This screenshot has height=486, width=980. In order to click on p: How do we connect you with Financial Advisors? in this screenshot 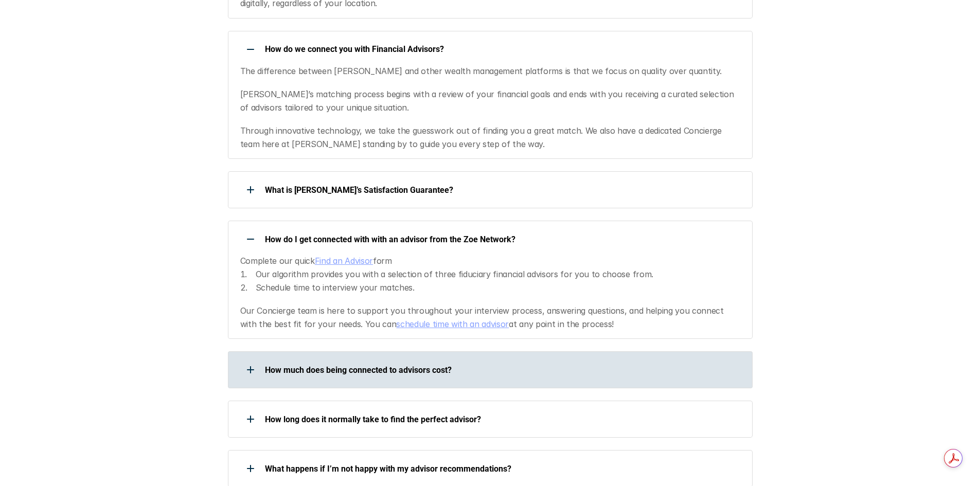, I will do `click(502, 49)`.